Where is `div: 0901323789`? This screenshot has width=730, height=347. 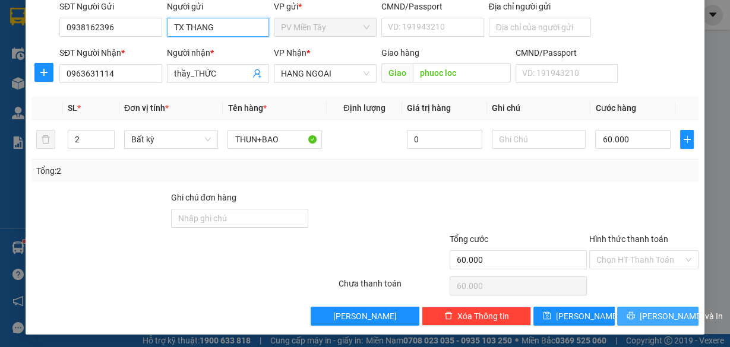 div: 0901323789 is located at coordinates (153, 61).